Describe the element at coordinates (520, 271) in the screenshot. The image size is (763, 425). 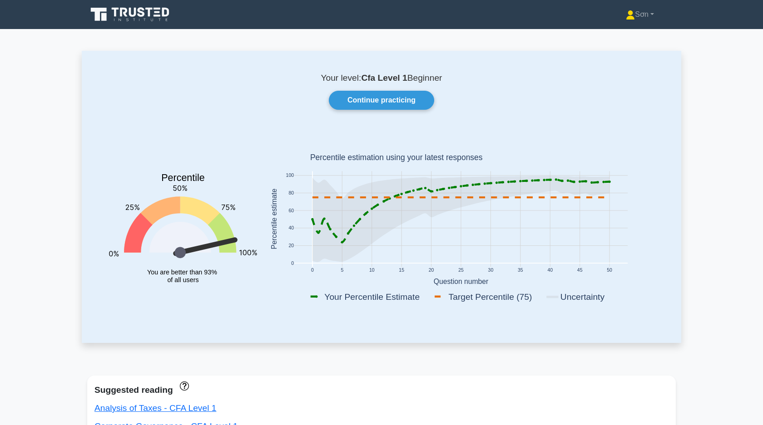
I see `text: 35` at that location.